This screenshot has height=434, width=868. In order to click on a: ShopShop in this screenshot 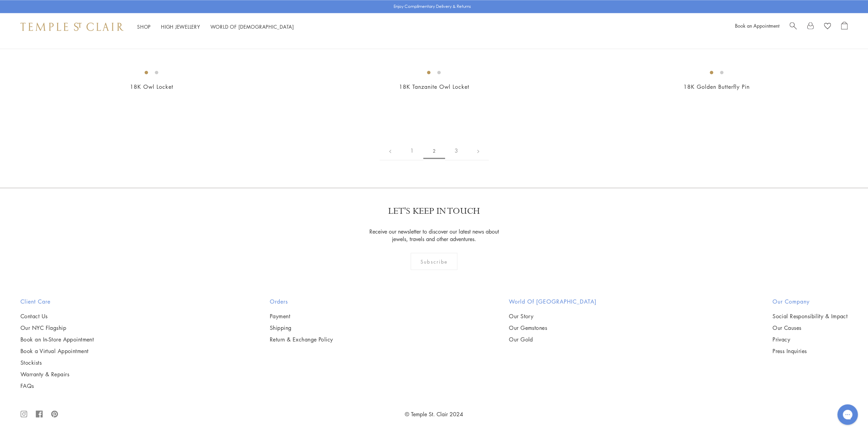, I will do `click(144, 26)`.